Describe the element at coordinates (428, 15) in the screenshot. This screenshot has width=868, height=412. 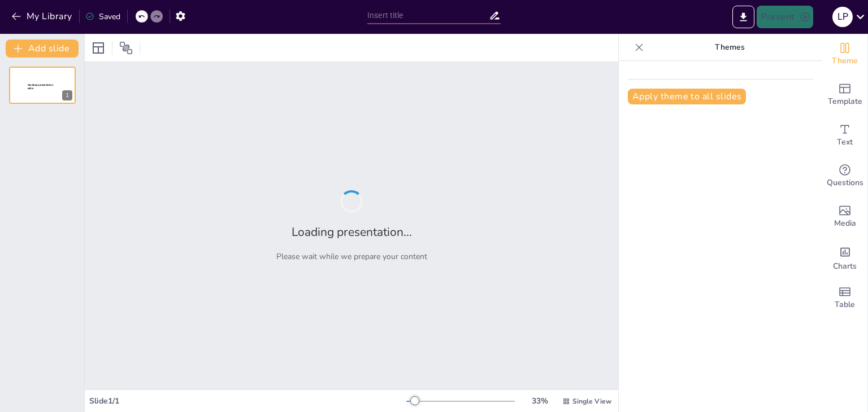
I see `input: Insert title` at that location.